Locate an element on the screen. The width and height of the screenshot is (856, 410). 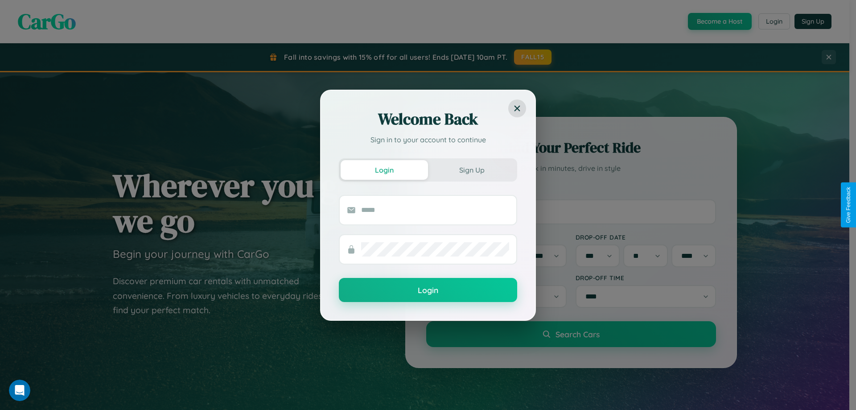
p: Sign in to your account to continue is located at coordinates (428, 140).